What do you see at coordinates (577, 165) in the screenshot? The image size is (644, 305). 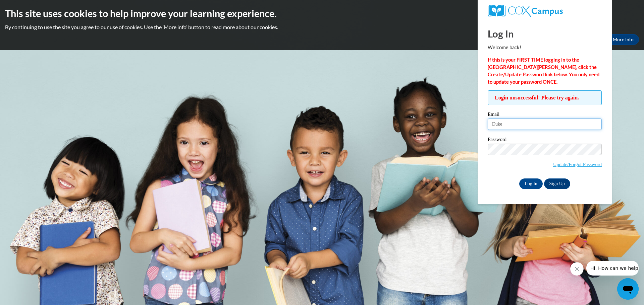 I see `a: Update/Forgot Password` at bounding box center [577, 165].